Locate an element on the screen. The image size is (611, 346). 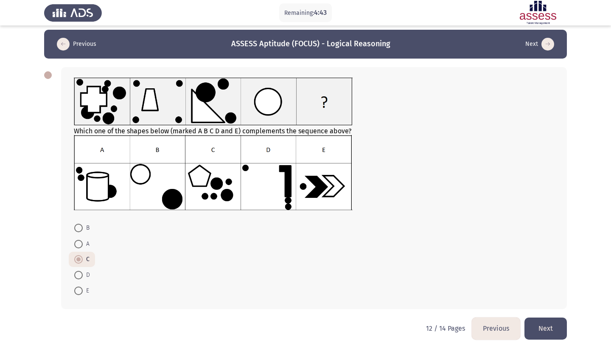
h3: ASSESS Aptitude (FOCUS) - Logical Reasoning is located at coordinates (310, 44).